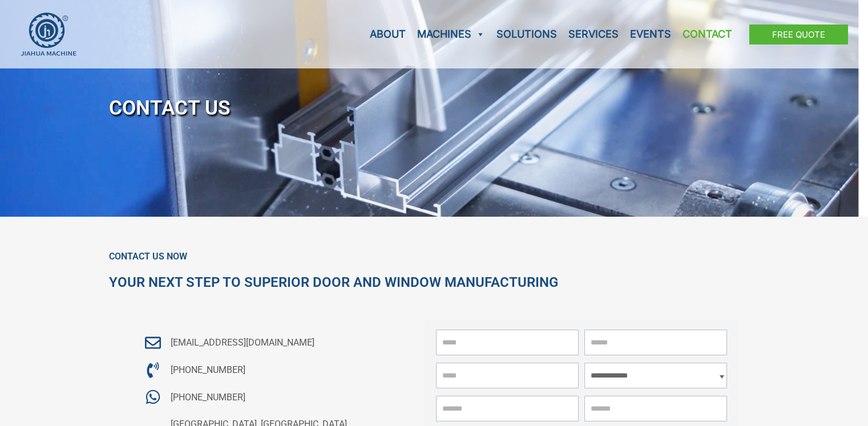 The image size is (868, 426). I want to click on h6: Contact Us Now, so click(434, 256).